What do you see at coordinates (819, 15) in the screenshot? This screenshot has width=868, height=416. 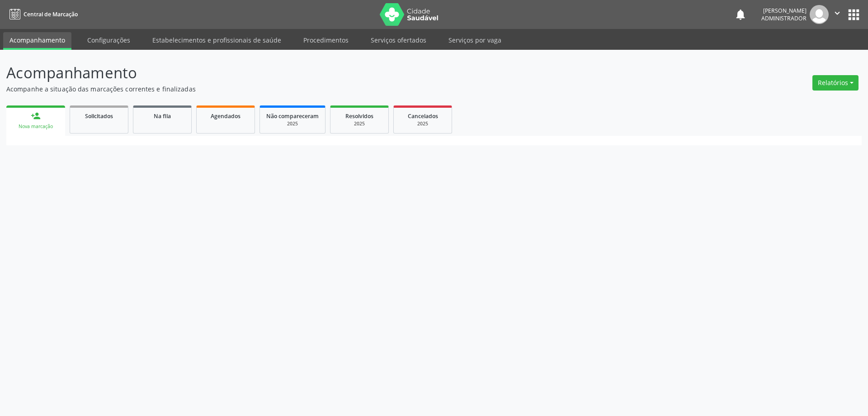 I see `img: img` at bounding box center [819, 15].